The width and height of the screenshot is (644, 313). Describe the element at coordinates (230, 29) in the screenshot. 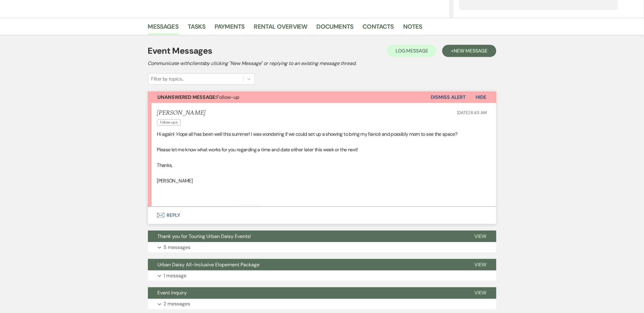

I see `a: Payments` at that location.